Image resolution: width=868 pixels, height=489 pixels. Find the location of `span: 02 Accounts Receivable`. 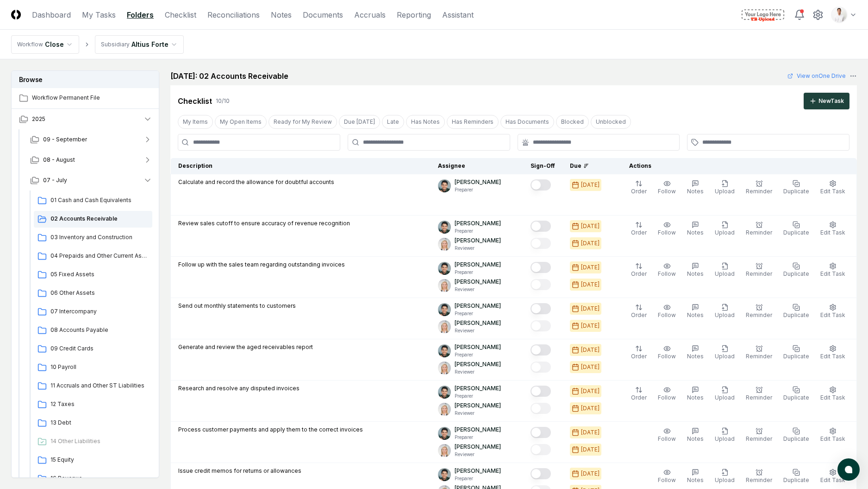

span: 02 Accounts Receivable is located at coordinates (100, 218).